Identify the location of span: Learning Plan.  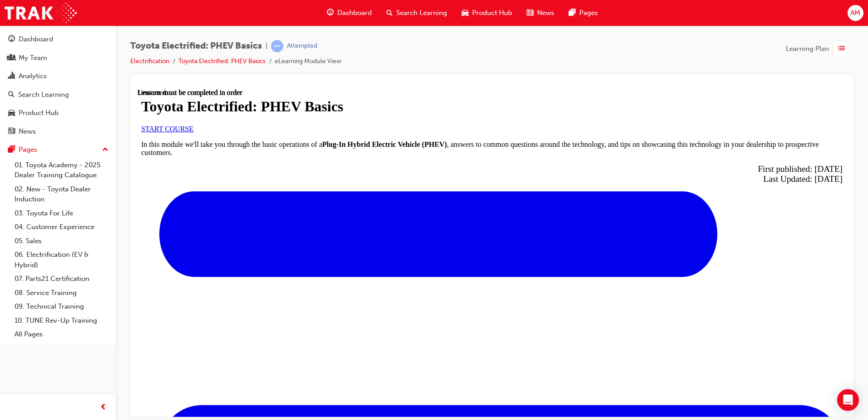
(807, 48).